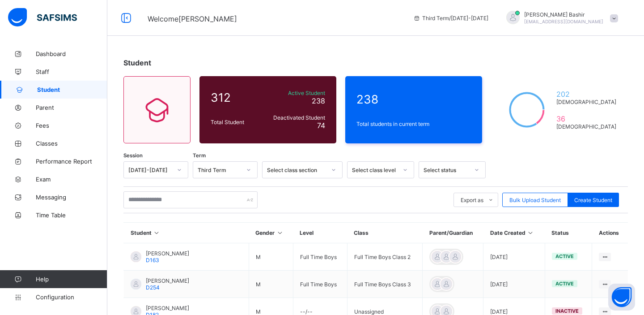  I want to click on img: safsims, so click(43, 18).